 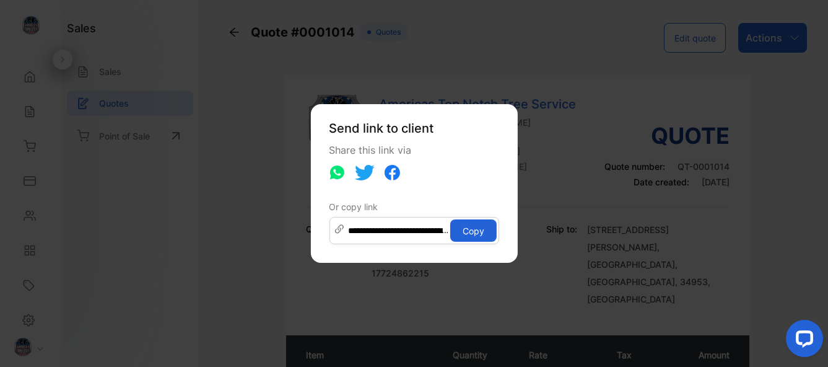 I want to click on button: Open LiveChat chat widget, so click(x=28, y=24).